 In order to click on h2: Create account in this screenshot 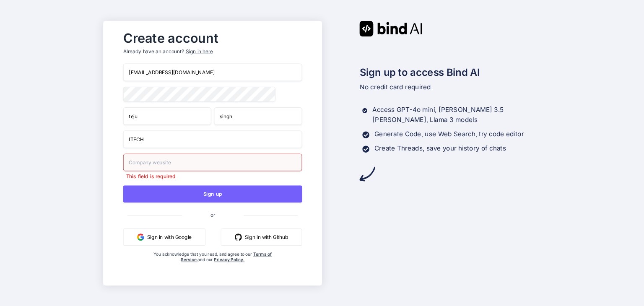, I will do `click(212, 38)`.